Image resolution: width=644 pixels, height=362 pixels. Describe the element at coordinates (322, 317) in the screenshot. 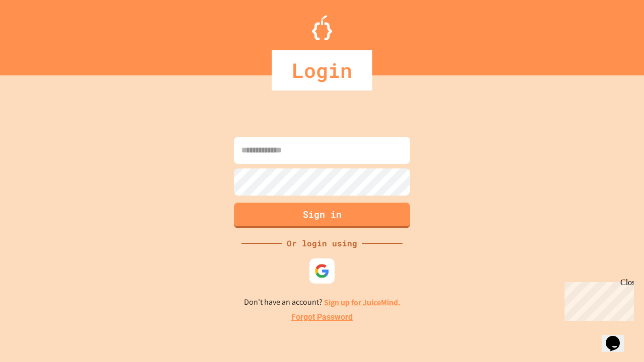

I see `a: Forgot Password` at that location.